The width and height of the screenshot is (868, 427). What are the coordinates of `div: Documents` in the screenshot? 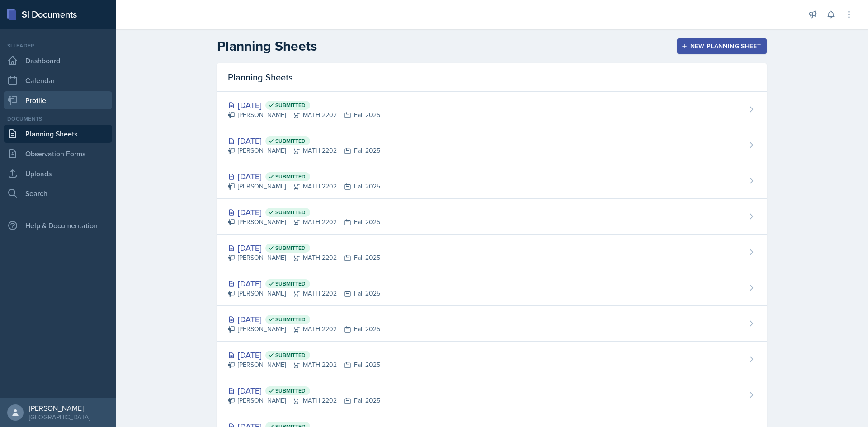 It's located at (58, 119).